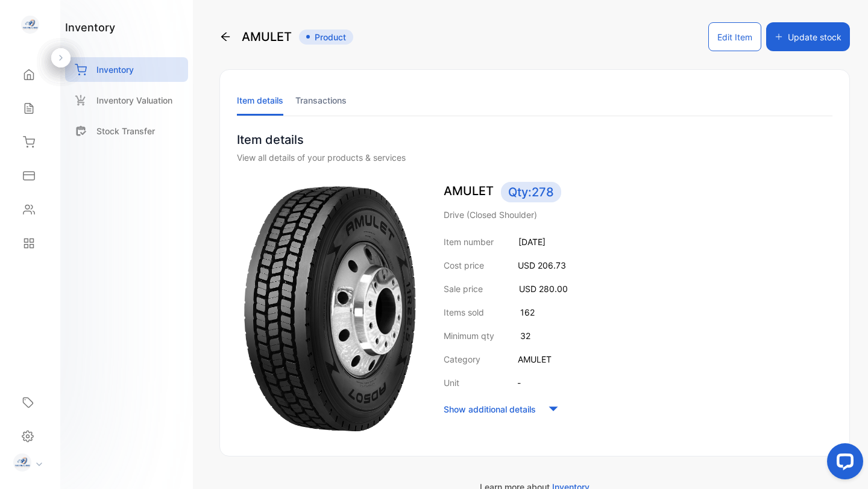  Describe the element at coordinates (452, 382) in the screenshot. I see `p: Unit` at that location.